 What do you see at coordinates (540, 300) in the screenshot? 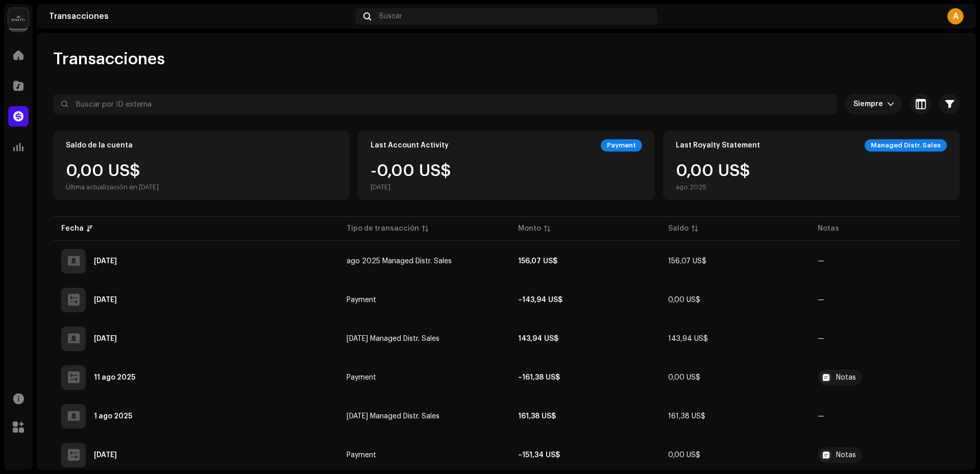
I see `span: –143,94 US$` at bounding box center [540, 300].